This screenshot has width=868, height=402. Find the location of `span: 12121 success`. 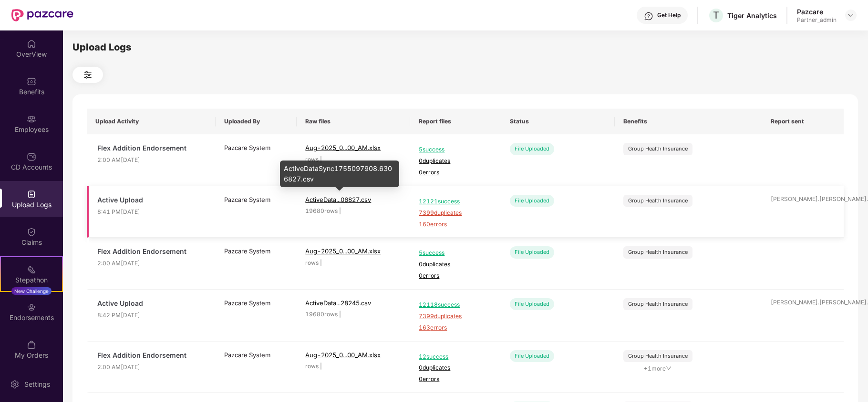

span: 12121 success is located at coordinates (456, 202).